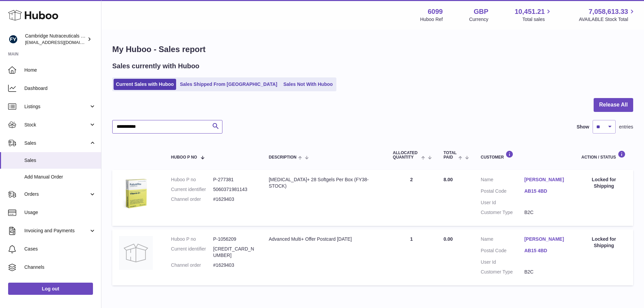  Describe the element at coordinates (411, 257) in the screenshot. I see `td: 1` at that location.